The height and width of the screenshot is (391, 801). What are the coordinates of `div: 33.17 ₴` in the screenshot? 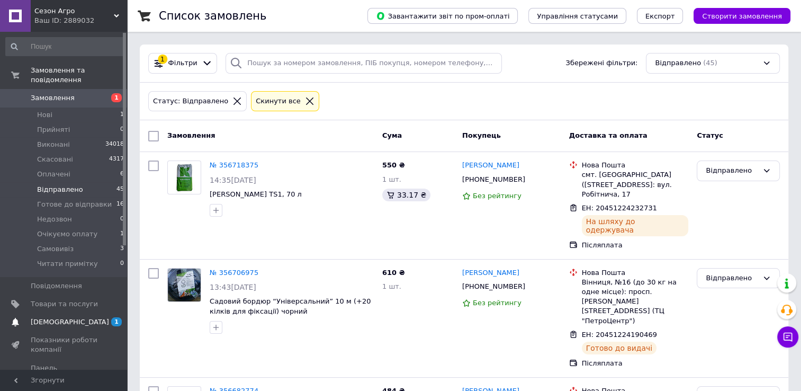 It's located at (406, 195).